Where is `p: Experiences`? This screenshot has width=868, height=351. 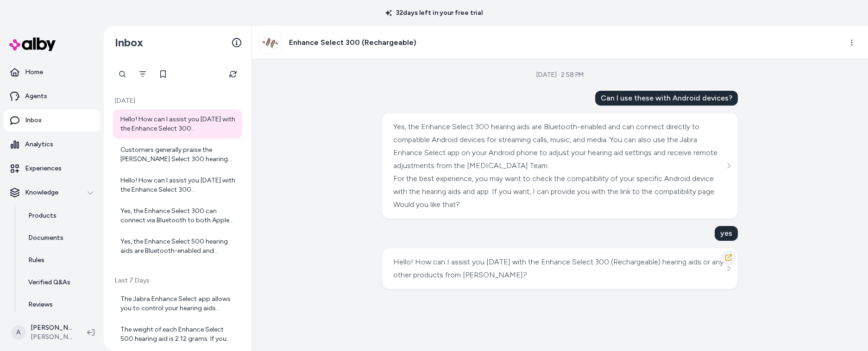 p: Experiences is located at coordinates (43, 168).